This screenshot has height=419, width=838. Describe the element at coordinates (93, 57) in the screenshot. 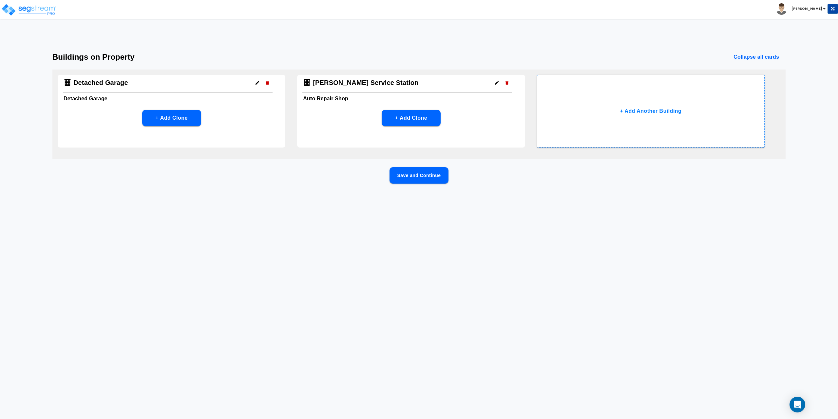

I see `h3: Buildings on Property` at that location.